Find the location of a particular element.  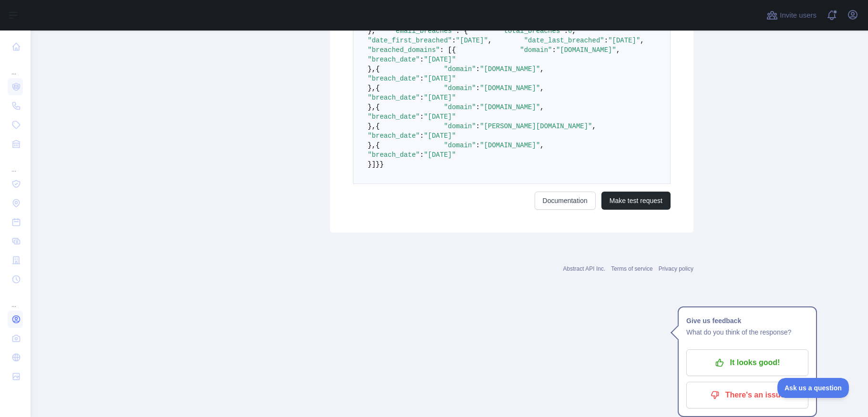

span: "breached_domains" is located at coordinates (403, 50).